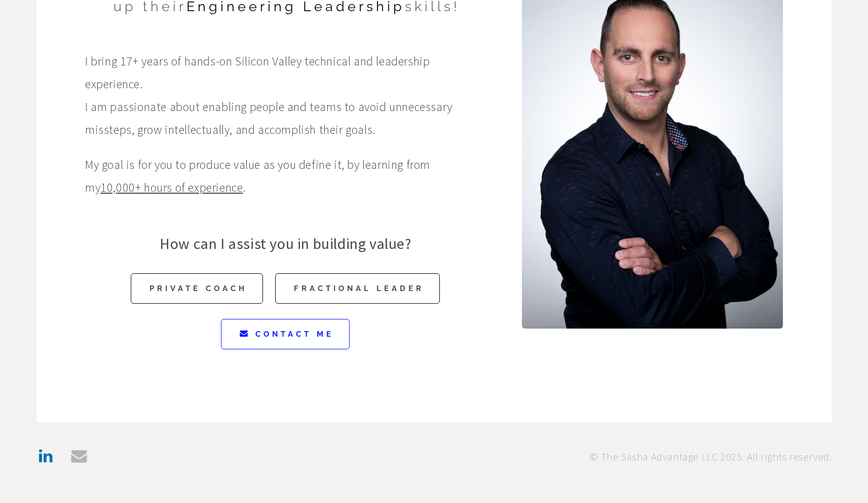 Image resolution: width=868 pixels, height=503 pixels. I want to click on span: I bring 17+ years of hands-on Silicon Valley technical and leadership experience. I am passionate..., so click(286, 95).